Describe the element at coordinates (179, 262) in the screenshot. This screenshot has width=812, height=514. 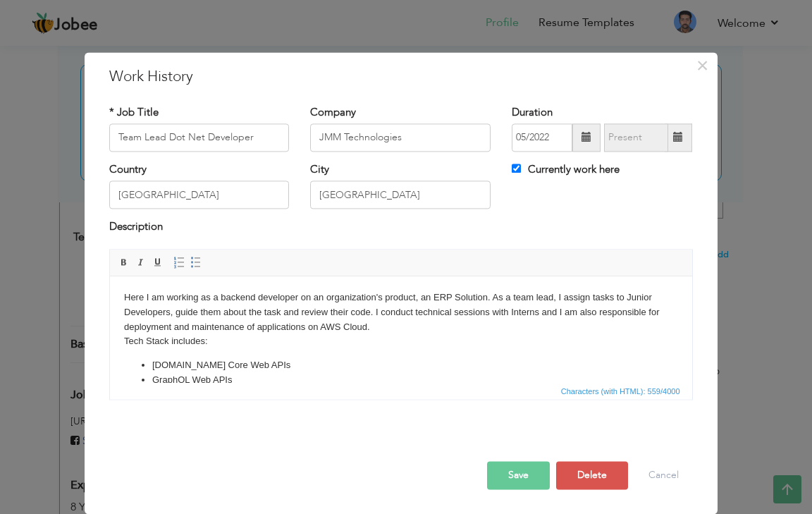
I see `a: Insert/Remove Numbered List` at that location.